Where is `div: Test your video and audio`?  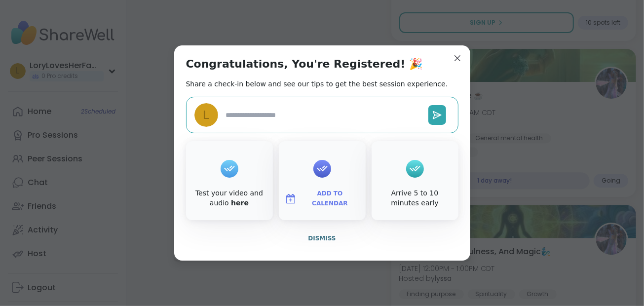 div: Test your video and audio is located at coordinates (230, 198).